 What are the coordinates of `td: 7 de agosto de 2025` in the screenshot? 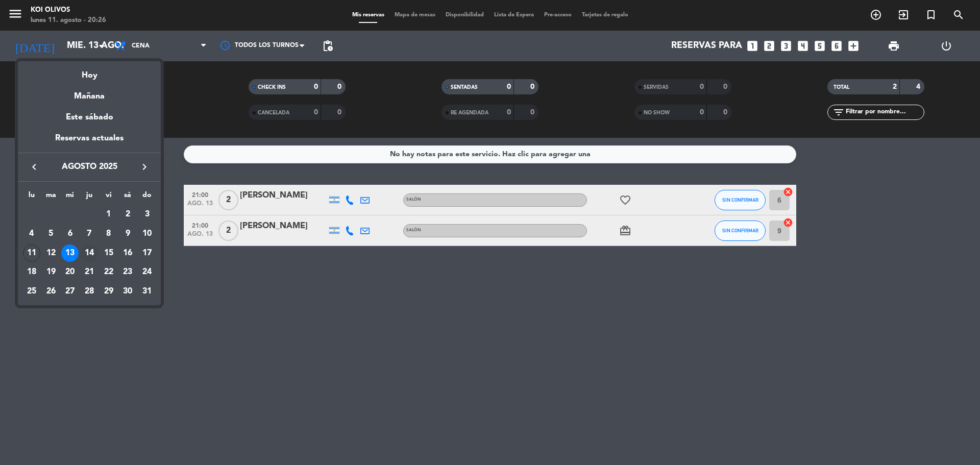 It's located at (89, 234).